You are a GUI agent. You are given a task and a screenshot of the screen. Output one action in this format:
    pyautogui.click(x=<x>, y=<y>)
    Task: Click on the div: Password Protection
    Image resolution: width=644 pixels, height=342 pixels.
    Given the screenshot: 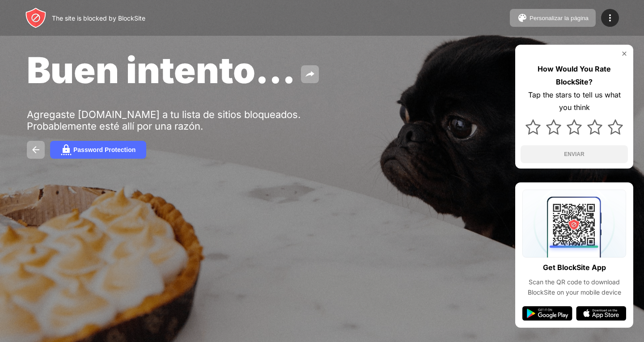 What is the action you would take?
    pyautogui.click(x=104, y=150)
    